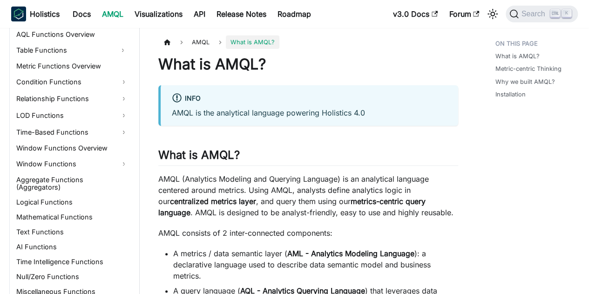  I want to click on button: Switch between dark and light mode (currently light mode), so click(492, 14).